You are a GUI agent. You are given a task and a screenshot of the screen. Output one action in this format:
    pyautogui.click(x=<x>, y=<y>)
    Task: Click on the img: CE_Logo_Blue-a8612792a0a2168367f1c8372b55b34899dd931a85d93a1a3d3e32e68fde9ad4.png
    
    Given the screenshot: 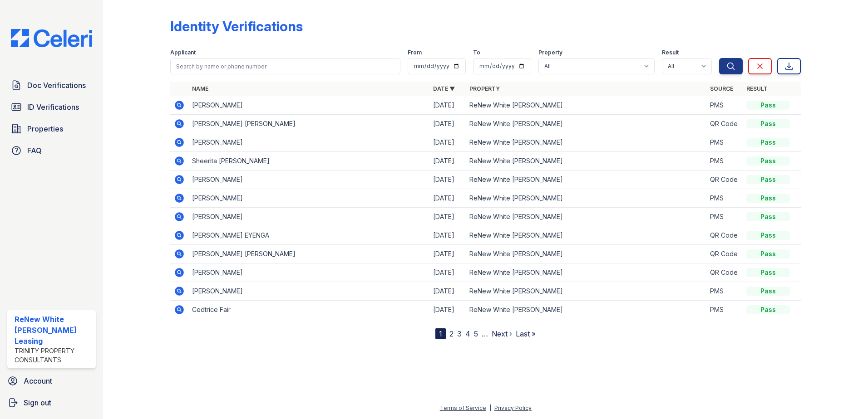 What is the action you would take?
    pyautogui.click(x=51, y=38)
    